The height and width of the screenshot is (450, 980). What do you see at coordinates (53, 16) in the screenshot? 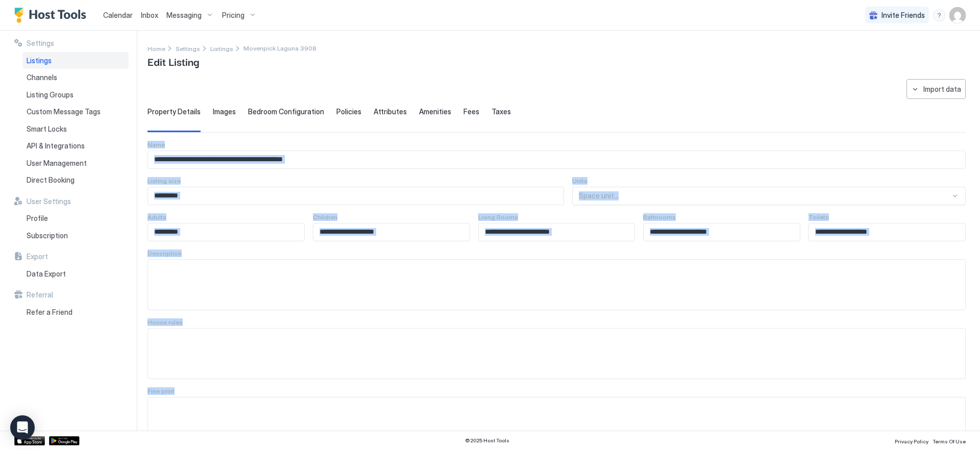
I see `div: Host Tools Logo` at bounding box center [53, 16].